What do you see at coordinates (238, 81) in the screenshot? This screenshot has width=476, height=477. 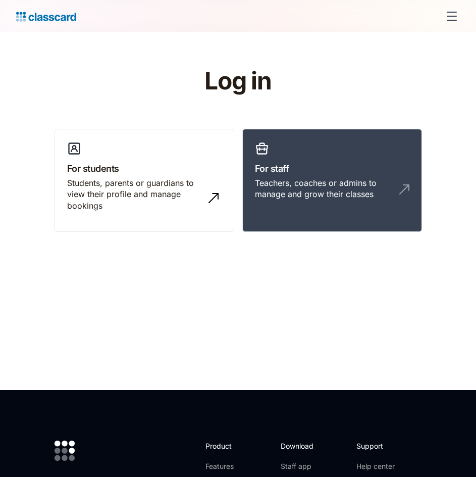 I see `h1: Log in` at bounding box center [238, 81].